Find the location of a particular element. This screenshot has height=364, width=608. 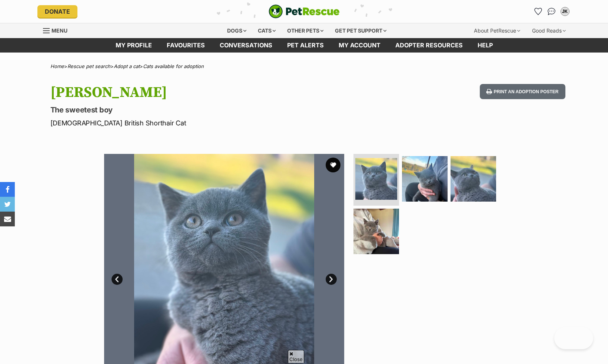

span: Menu is located at coordinates (59, 30).